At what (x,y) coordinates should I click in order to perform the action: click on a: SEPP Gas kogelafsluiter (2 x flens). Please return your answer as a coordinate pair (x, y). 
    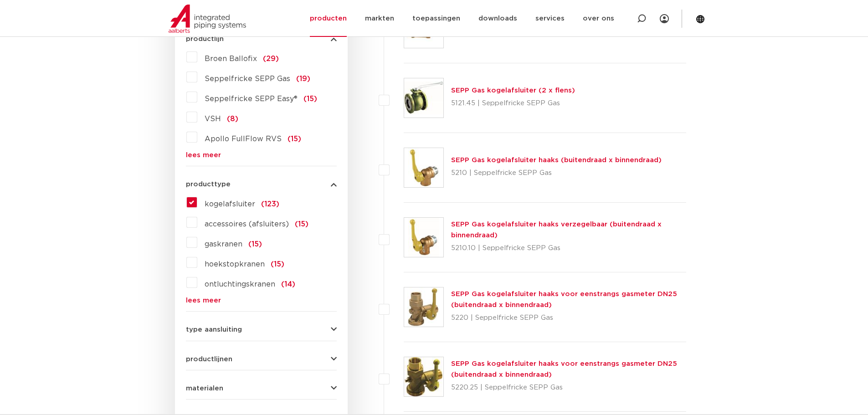
    Looking at the image, I should click on (513, 90).